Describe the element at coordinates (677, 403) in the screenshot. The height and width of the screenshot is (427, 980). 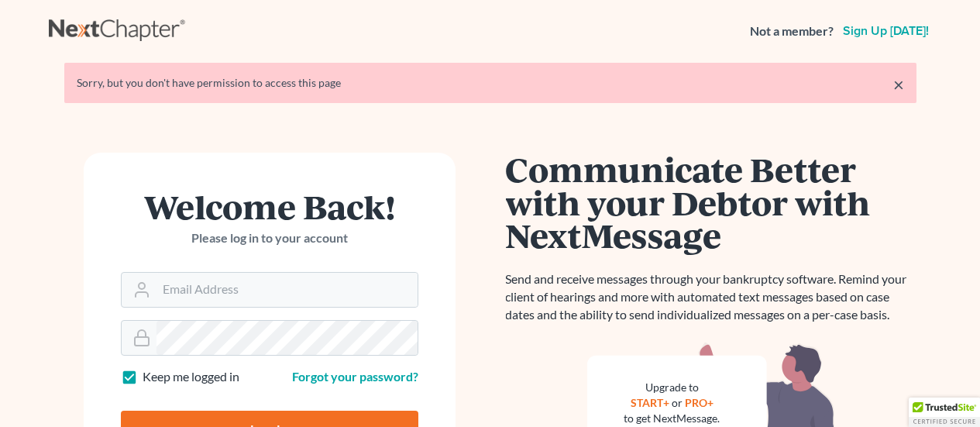
I see `span: or` at that location.